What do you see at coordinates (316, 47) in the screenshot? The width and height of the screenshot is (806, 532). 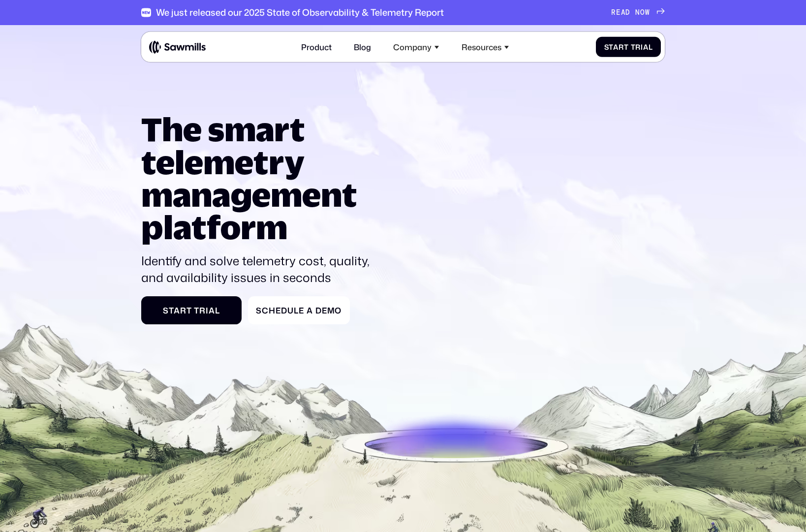 I see `a: Product` at bounding box center [316, 47].